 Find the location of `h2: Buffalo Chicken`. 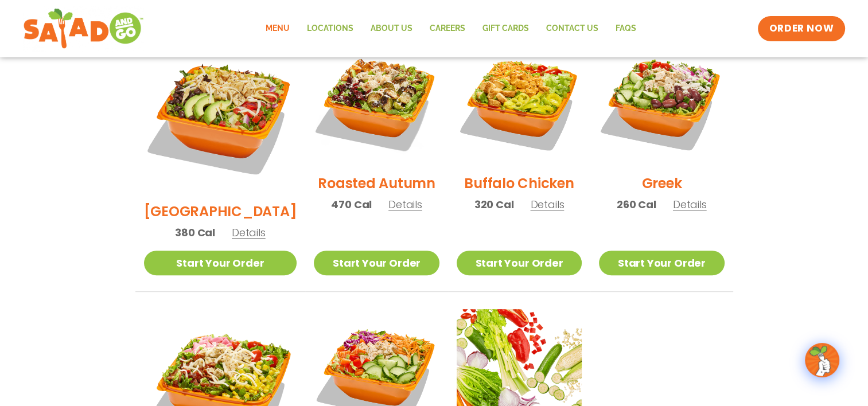

h2: Buffalo Chicken is located at coordinates (519, 183).